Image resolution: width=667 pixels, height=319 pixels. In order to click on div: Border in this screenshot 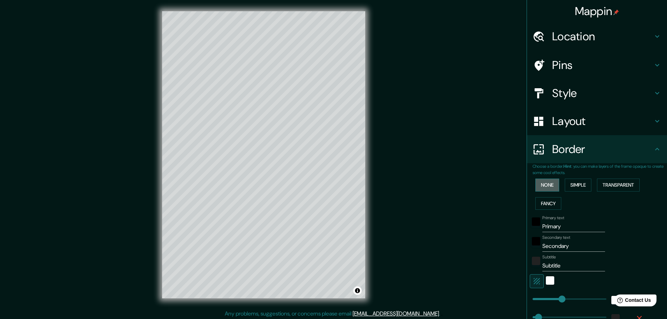, I will do `click(597, 149)`.